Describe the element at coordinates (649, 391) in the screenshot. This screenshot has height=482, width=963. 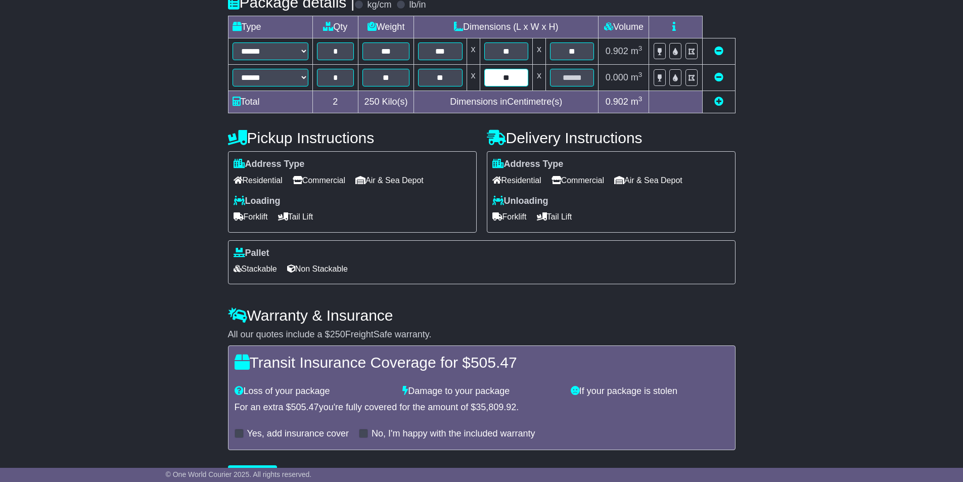
I see `div: If your package is stolen` at that location.